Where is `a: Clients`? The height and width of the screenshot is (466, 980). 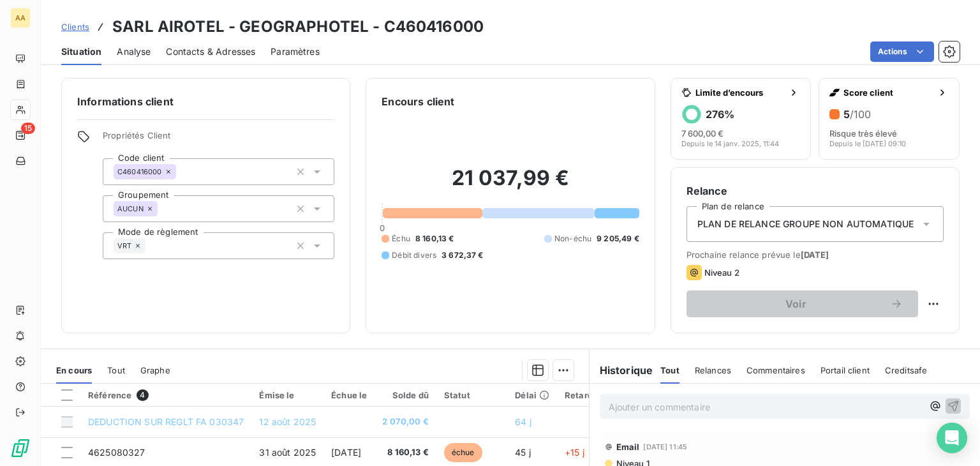
a: Clients is located at coordinates (75, 27).